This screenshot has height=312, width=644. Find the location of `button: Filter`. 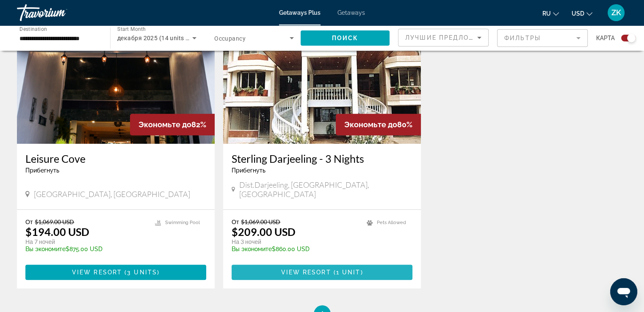

button: Filter is located at coordinates (542, 38).